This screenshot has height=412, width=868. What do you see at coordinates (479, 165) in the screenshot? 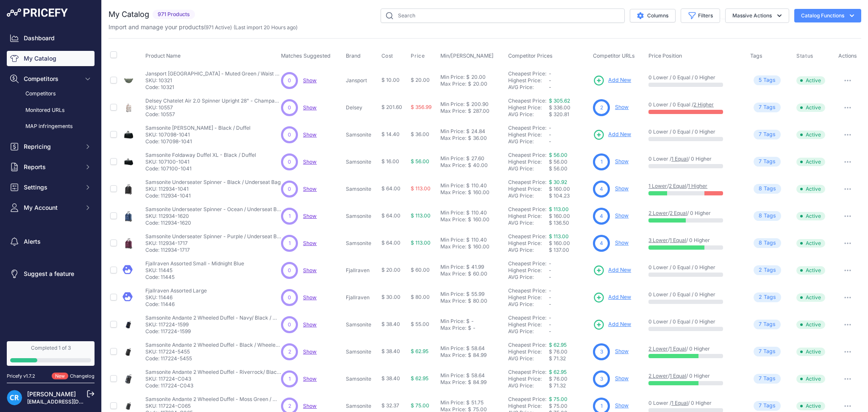
I see `div: 40.00` at bounding box center [479, 165].